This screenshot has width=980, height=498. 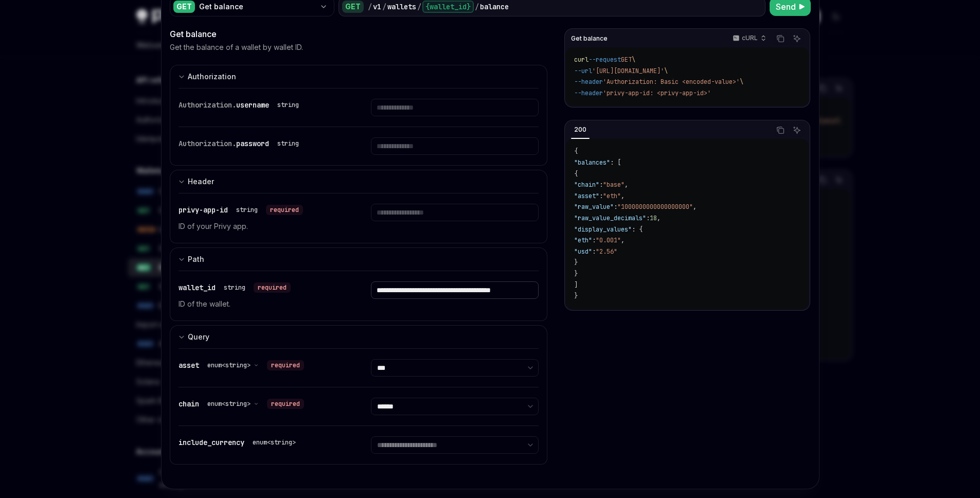 I want to click on div: balance, so click(x=494, y=6).